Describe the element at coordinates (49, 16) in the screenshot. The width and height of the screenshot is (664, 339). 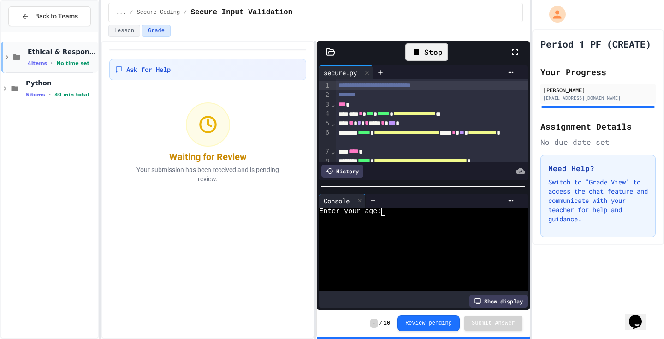
I see `button: Back to Teams` at that location.